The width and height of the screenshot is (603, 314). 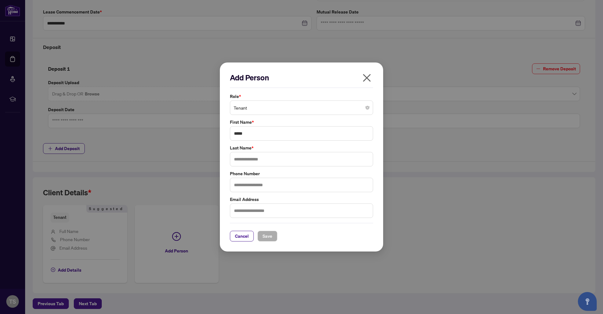 What do you see at coordinates (301, 199) in the screenshot?
I see `label: Email Address` at bounding box center [301, 199].